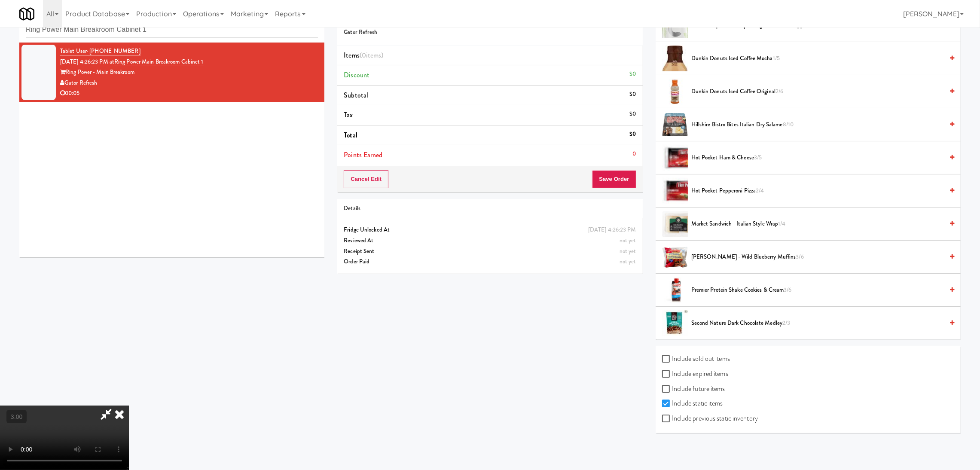 The width and height of the screenshot is (980, 470). I want to click on span: 8/10, so click(788, 124).